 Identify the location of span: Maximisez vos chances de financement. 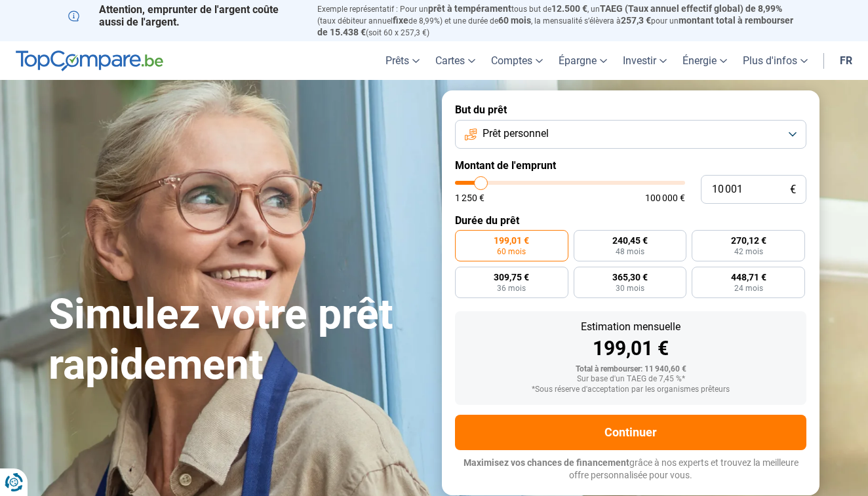
(546, 463).